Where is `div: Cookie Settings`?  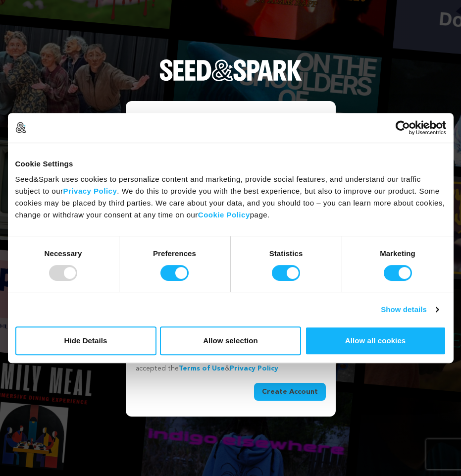 div: Cookie Settings is located at coordinates (230, 164).